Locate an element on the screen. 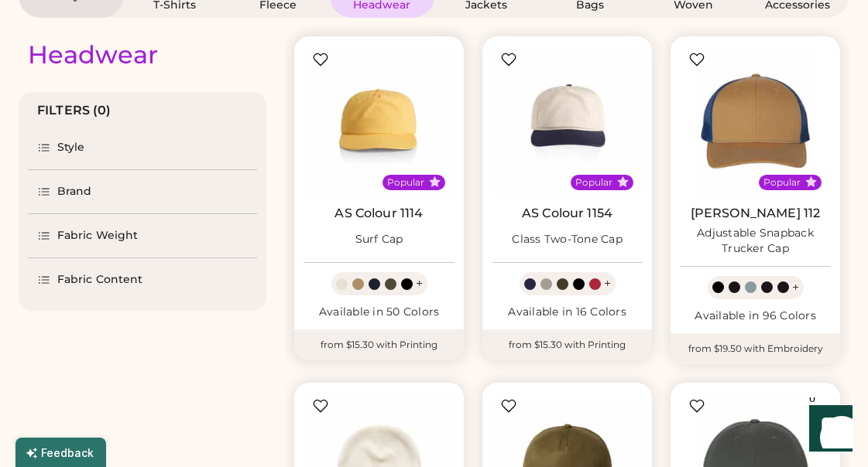 This screenshot has height=467, width=868. img: AS Colour 1114 Surf Cap is located at coordinates (378, 121).